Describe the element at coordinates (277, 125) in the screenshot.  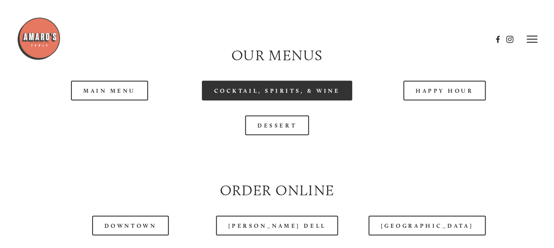
I see `a: Dessert` at that location.